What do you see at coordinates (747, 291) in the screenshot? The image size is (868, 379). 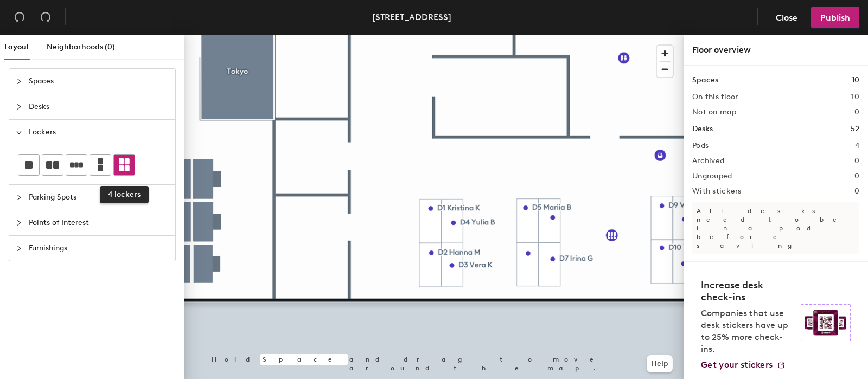 I see `h4: Increase desk check-ins` at bounding box center [747, 291].